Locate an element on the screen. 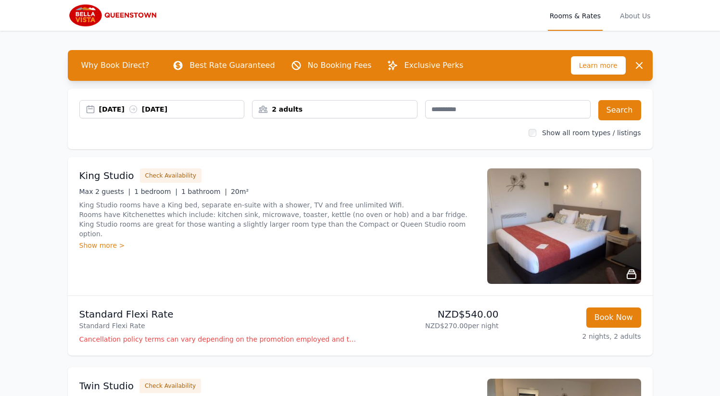  p: NZD$540.00 is located at coordinates (431, 314).